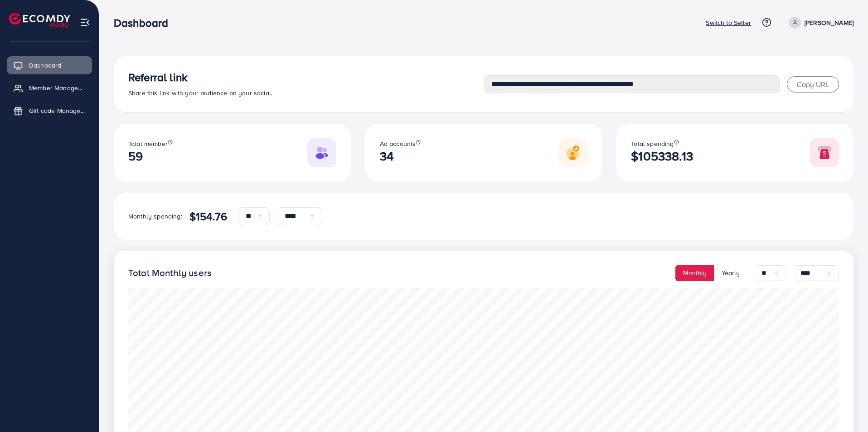  Describe the element at coordinates (45, 65) in the screenshot. I see `span: Dashboard` at that location.